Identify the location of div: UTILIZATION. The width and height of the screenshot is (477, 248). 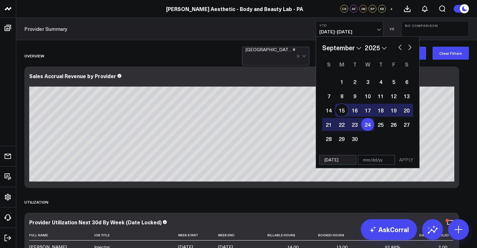
(36, 202).